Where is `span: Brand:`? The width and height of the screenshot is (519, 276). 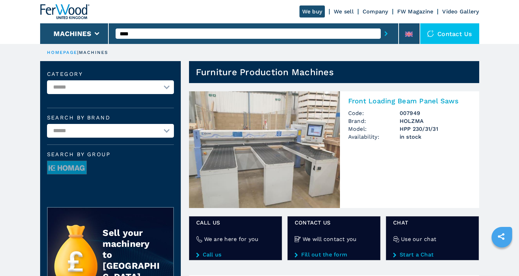
span: Brand: is located at coordinates (374, 121).